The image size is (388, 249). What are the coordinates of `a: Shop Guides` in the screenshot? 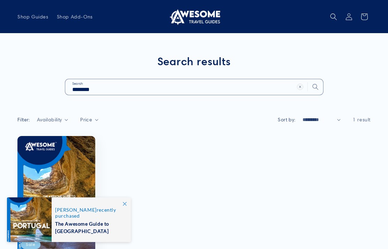 It's located at (33, 17).